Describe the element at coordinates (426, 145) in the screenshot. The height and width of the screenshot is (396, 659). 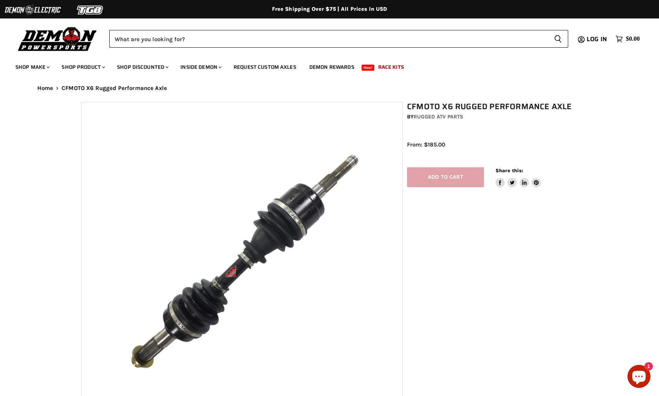
I see `span: From: $185.00` at that location.